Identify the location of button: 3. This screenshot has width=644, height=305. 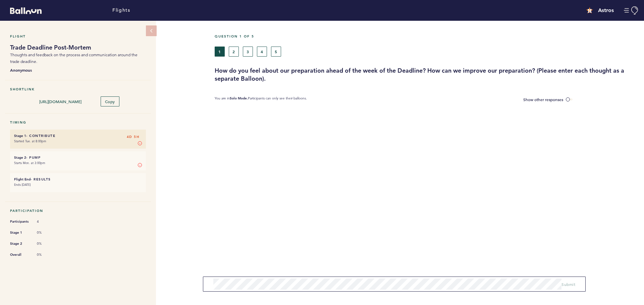
(248, 52).